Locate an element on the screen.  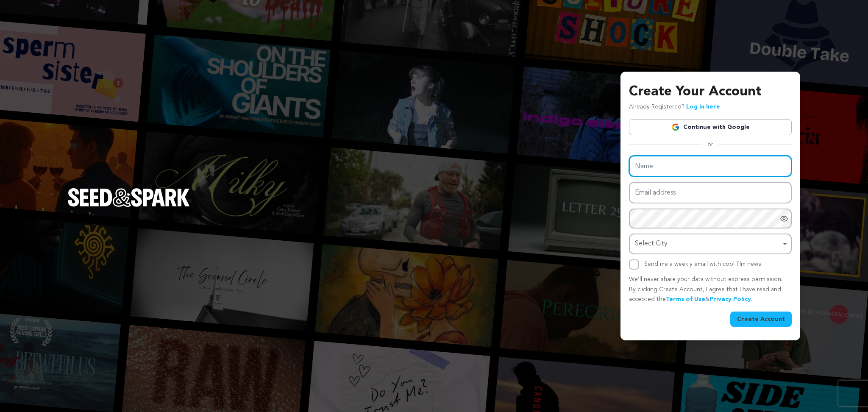
a: Continue with Google is located at coordinates (710, 127).